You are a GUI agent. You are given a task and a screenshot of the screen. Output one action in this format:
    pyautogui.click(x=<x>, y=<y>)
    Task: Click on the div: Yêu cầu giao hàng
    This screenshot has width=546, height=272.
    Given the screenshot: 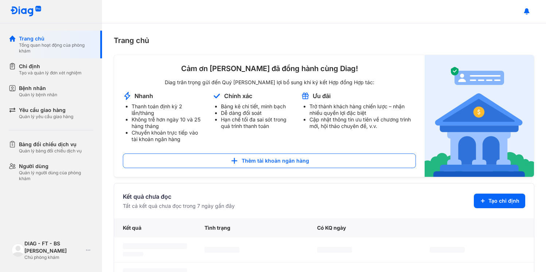 What is the action you would take?
    pyautogui.click(x=46, y=110)
    